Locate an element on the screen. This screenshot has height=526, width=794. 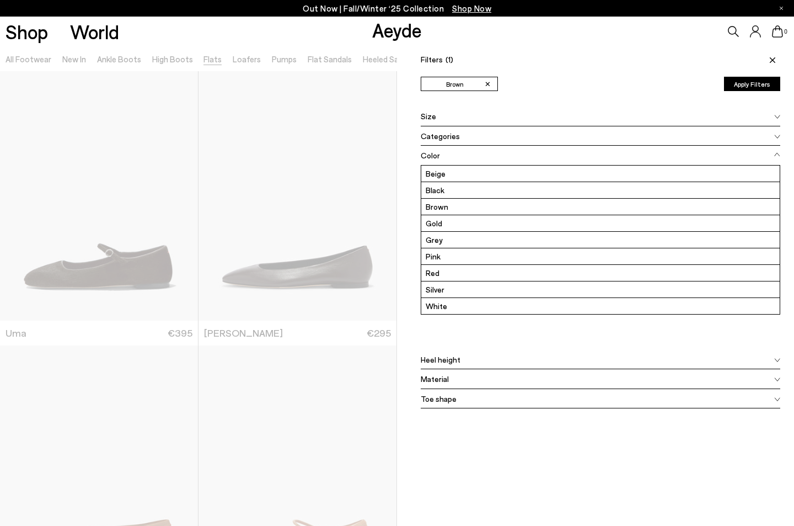
span: Heel height is located at coordinates (441, 359).